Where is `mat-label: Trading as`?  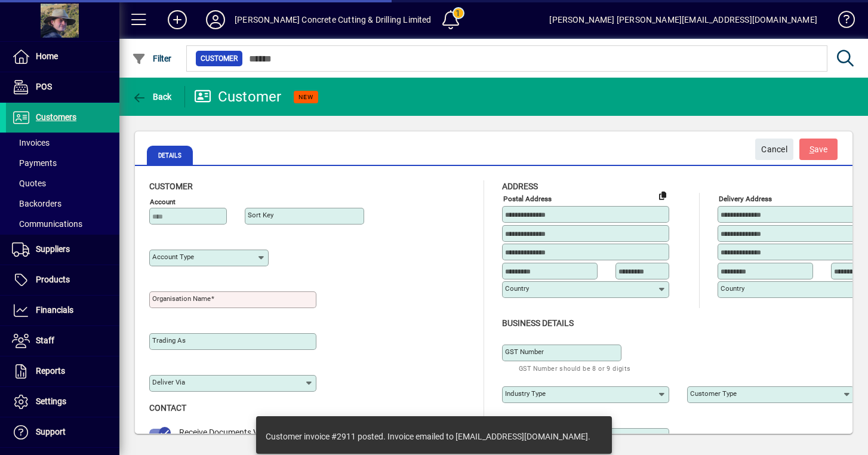 mat-label: Trading as is located at coordinates (169, 340).